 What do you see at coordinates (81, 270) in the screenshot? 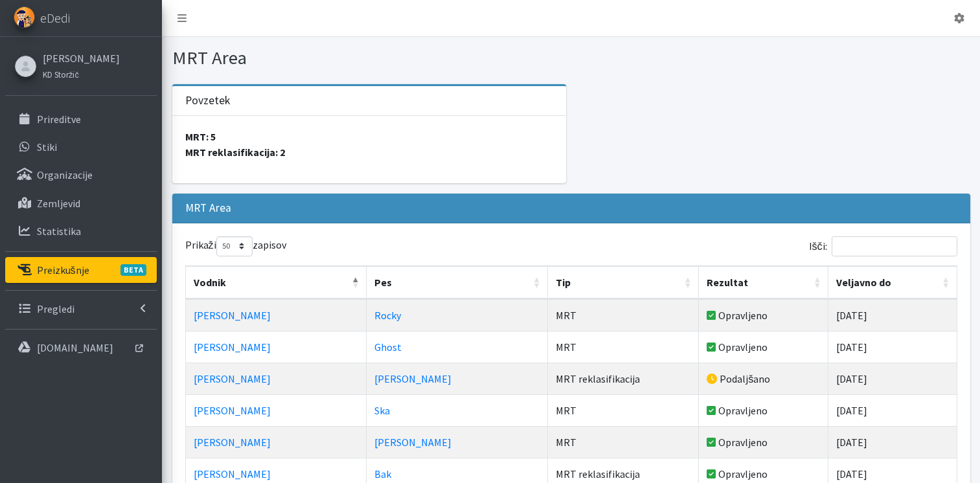
I see `a: PreizkušnjeBETA` at bounding box center [81, 270].